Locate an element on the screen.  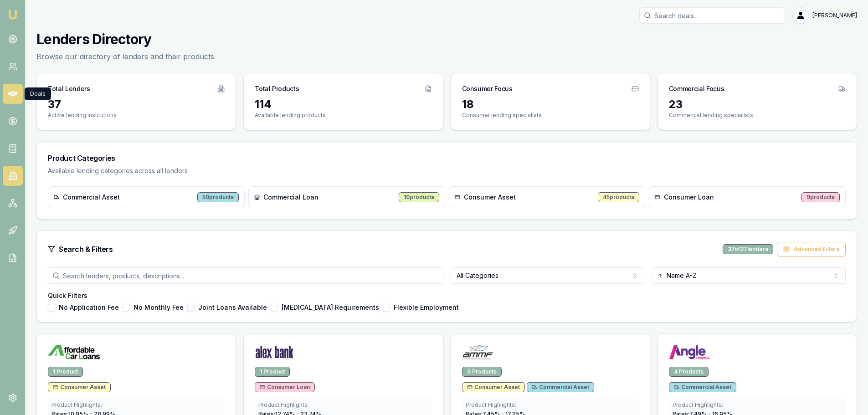
label: Joint Loans Available is located at coordinates (233, 308).